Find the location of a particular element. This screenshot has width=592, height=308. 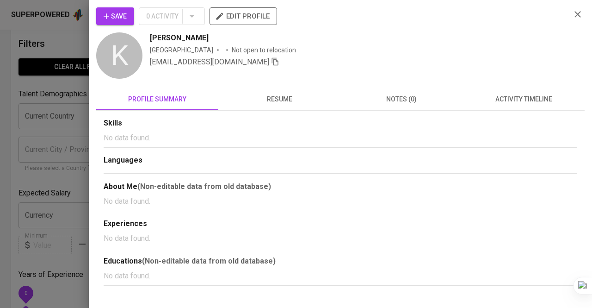

div: Skills is located at coordinates (341, 123).